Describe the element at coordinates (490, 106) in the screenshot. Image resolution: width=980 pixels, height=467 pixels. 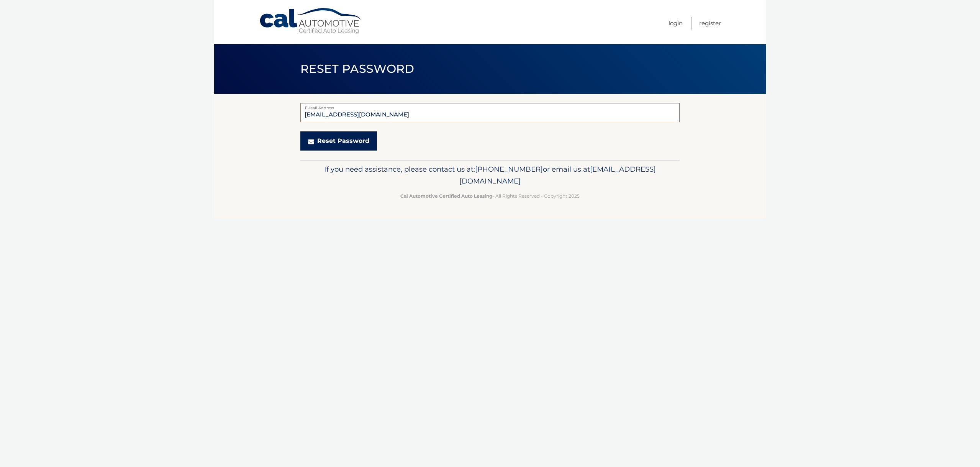
I see `label: E-Mail Address` at that location.